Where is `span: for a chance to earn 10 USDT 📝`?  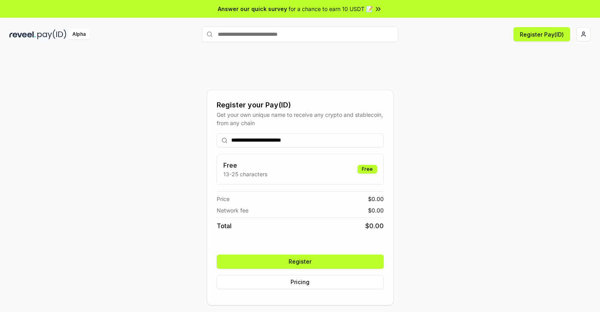 span: for a chance to earn 10 USDT 📝 is located at coordinates (331, 9).